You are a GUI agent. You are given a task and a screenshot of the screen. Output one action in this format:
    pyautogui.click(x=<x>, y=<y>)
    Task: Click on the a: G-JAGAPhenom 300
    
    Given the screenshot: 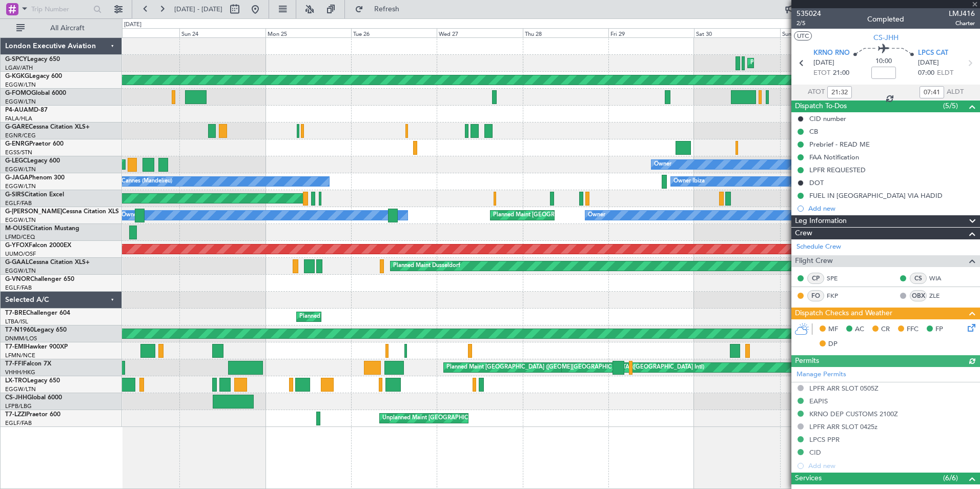 What is the action you would take?
    pyautogui.click(x=35, y=178)
    